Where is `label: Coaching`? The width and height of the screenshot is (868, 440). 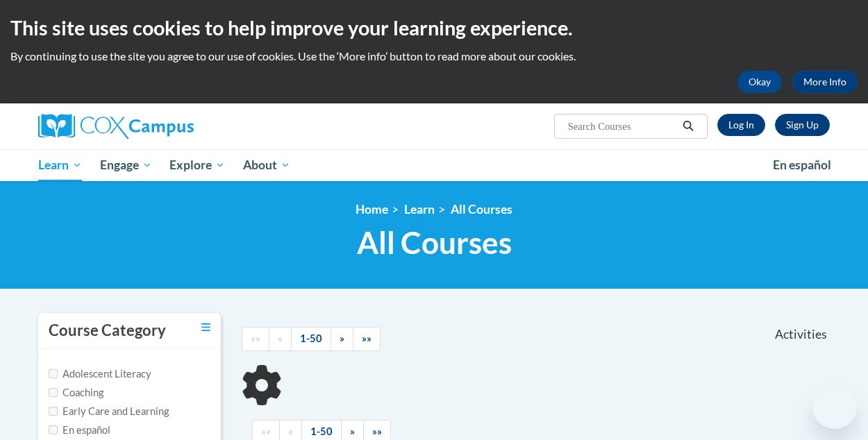 label: Coaching is located at coordinates (76, 393).